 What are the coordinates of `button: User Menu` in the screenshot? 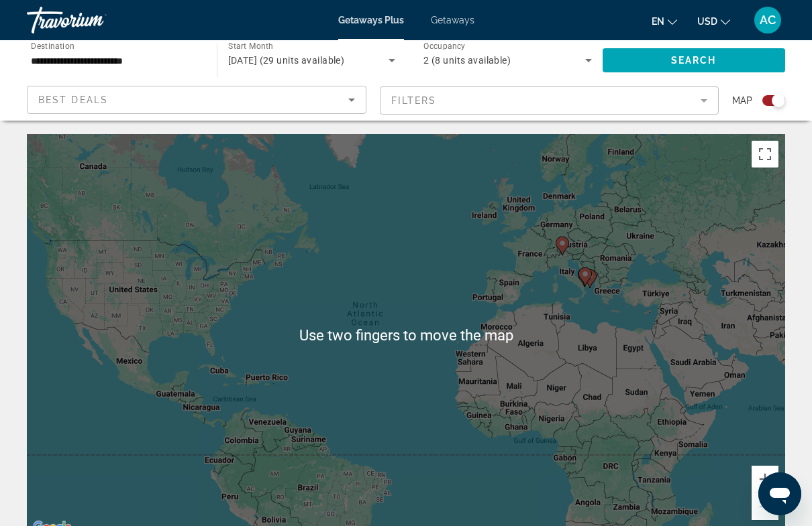 It's located at (767, 20).